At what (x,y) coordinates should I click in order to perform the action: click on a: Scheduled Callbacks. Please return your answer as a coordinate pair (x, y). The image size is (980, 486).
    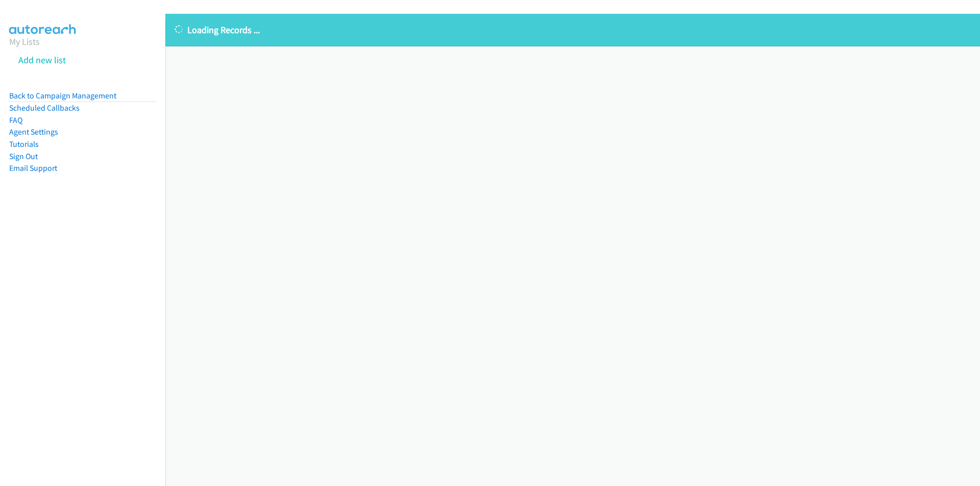
    Looking at the image, I should click on (44, 108).